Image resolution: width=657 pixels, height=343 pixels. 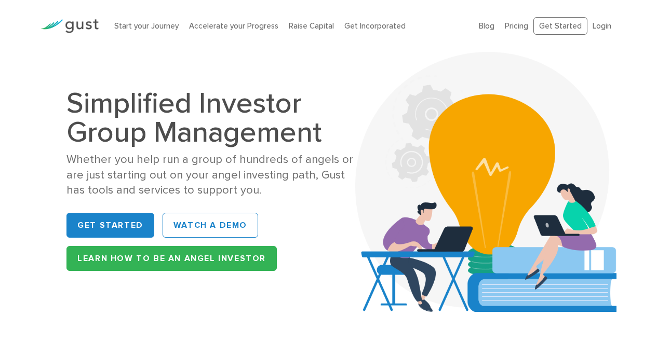 I want to click on a: Login, so click(x=602, y=26).